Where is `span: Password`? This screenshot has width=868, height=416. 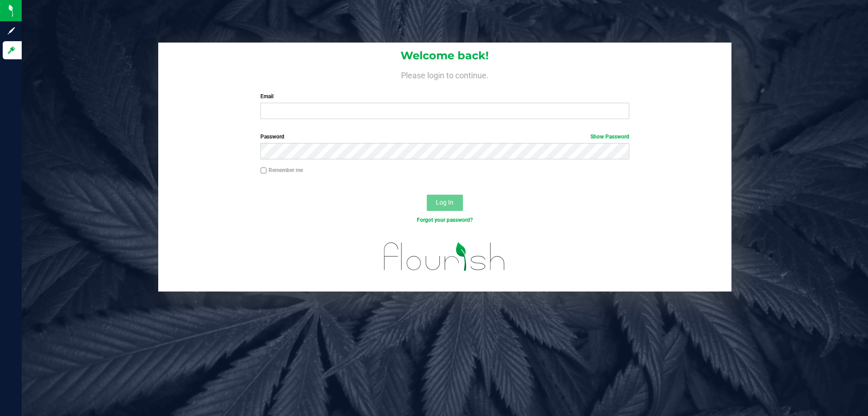
span: Password is located at coordinates (272, 137).